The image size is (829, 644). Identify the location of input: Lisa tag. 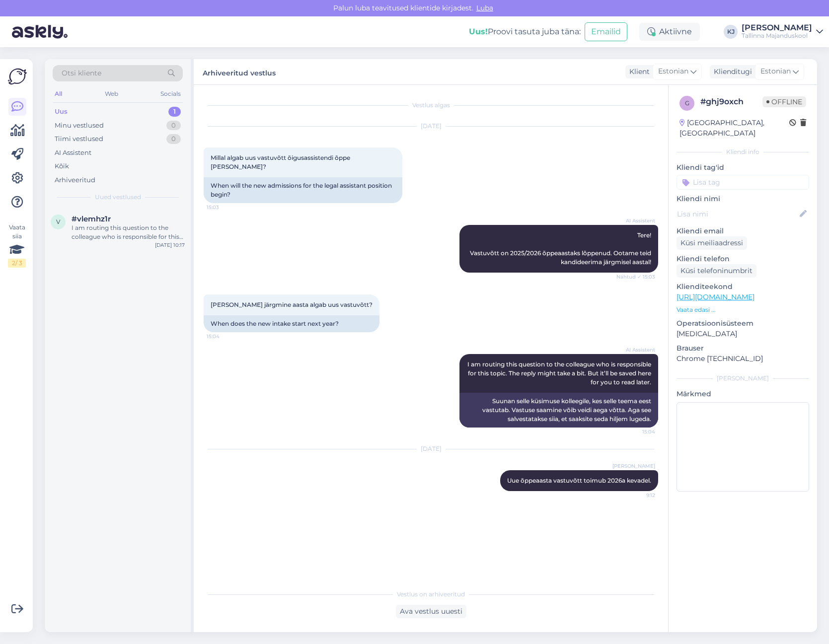
(742, 182).